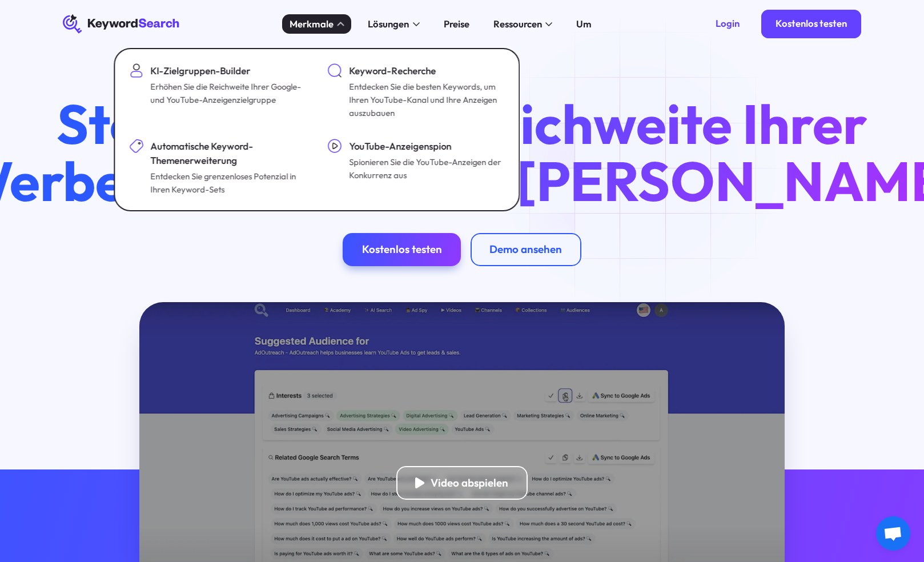 This screenshot has height=562, width=924. I want to click on font: Preise, so click(456, 23).